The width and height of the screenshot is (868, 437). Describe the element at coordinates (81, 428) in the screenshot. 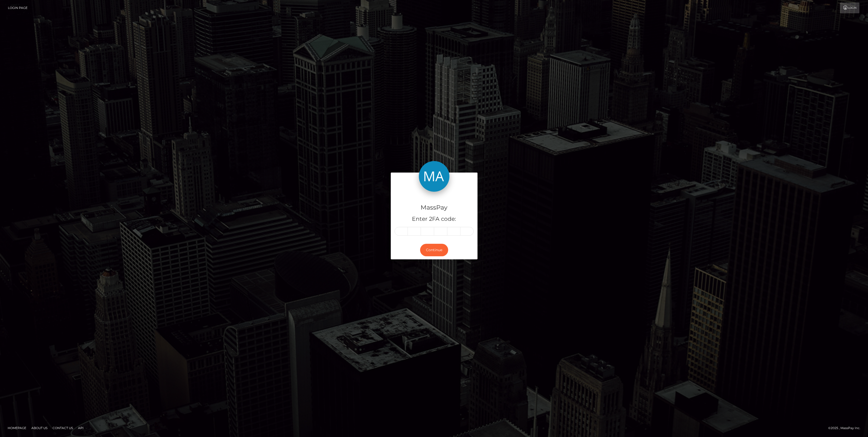

I see `a: API` at that location.